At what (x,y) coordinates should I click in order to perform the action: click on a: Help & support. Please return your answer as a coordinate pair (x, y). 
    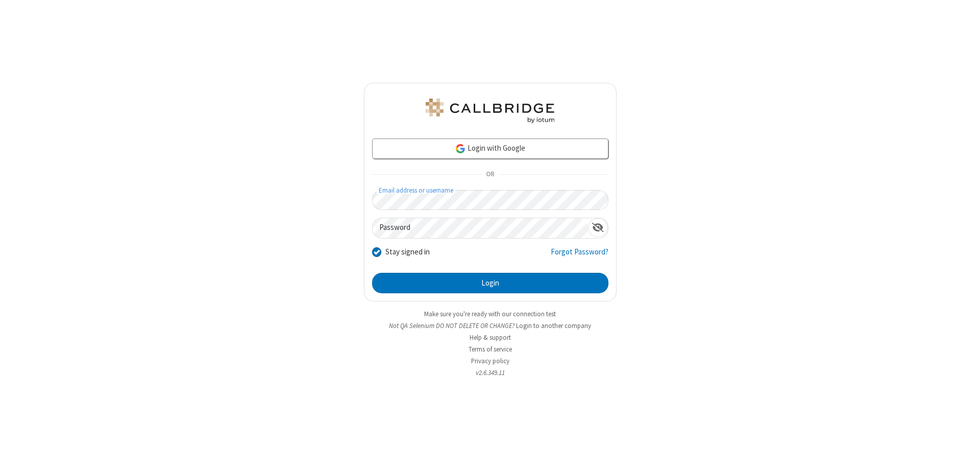
    Looking at the image, I should click on (490, 337).